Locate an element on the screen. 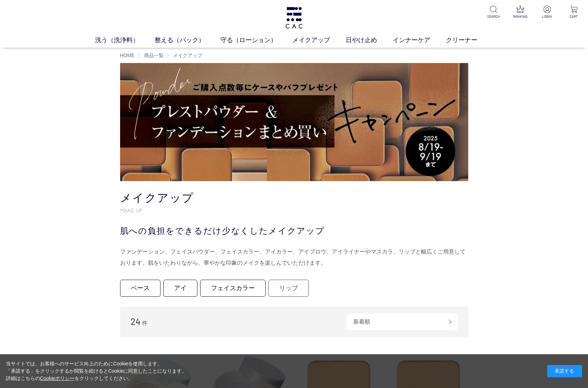 This screenshot has height=388, width=588. a: 商品一覧 is located at coordinates (153, 56).